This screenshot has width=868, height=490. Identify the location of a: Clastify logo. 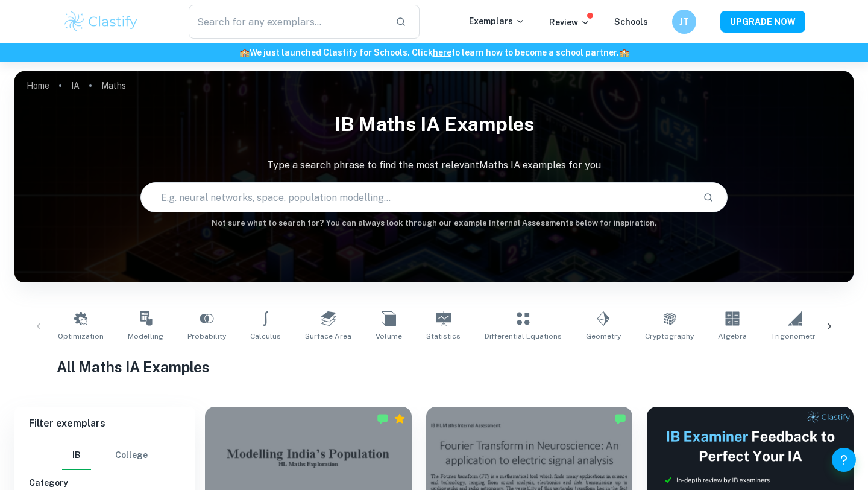
(101, 22).